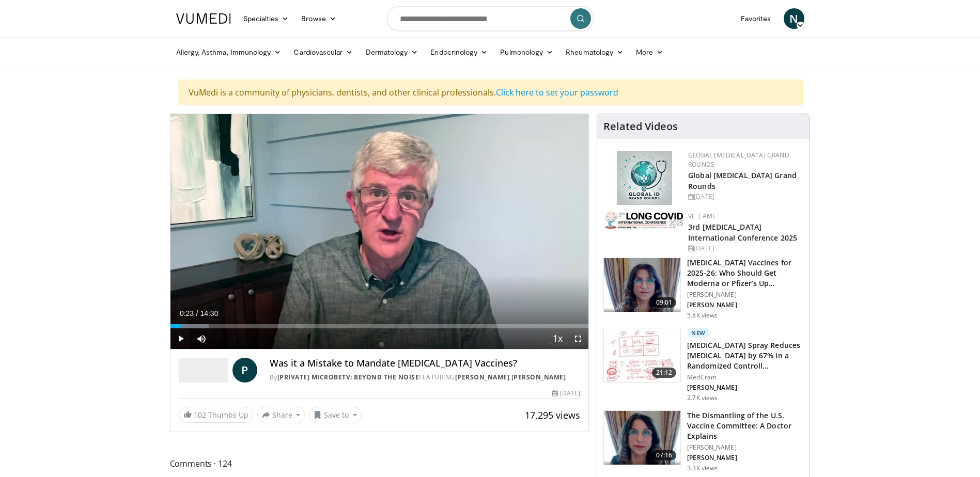  Describe the element at coordinates (200, 415) in the screenshot. I see `span: 102` at that location.